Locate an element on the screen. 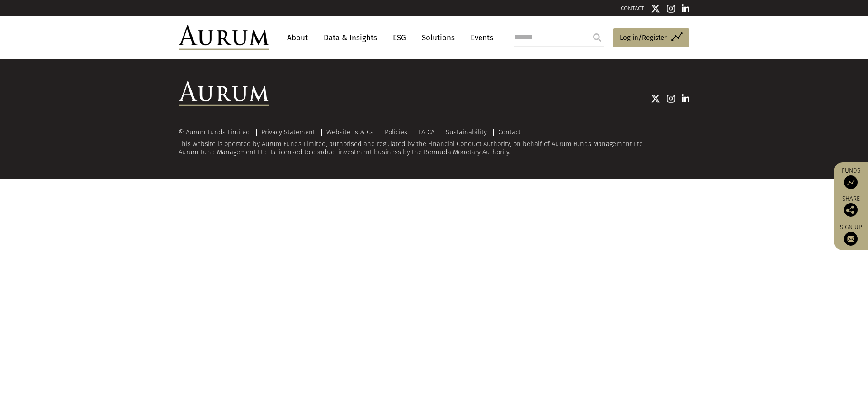  input: Submit is located at coordinates (597, 38).